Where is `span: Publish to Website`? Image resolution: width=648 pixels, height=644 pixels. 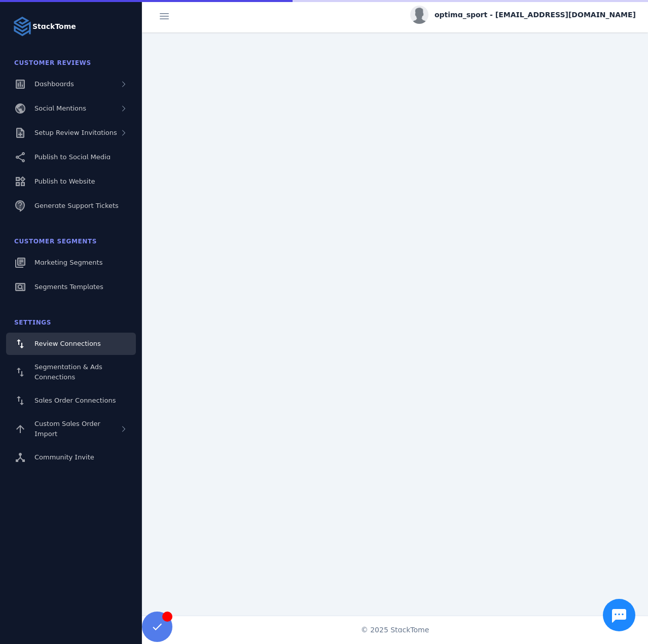
span: Publish to Website is located at coordinates (65, 181).